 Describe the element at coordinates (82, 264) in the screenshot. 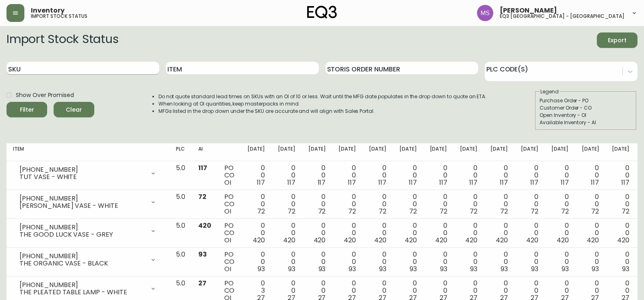

I see `div: THE ORGANIC VASE - BLACK` at that location.